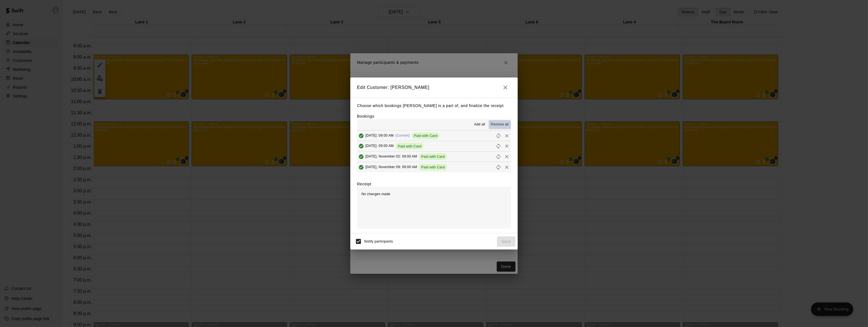 This screenshot has width=868, height=327. What do you see at coordinates (500, 125) in the screenshot?
I see `span: Remove all` at bounding box center [500, 125].